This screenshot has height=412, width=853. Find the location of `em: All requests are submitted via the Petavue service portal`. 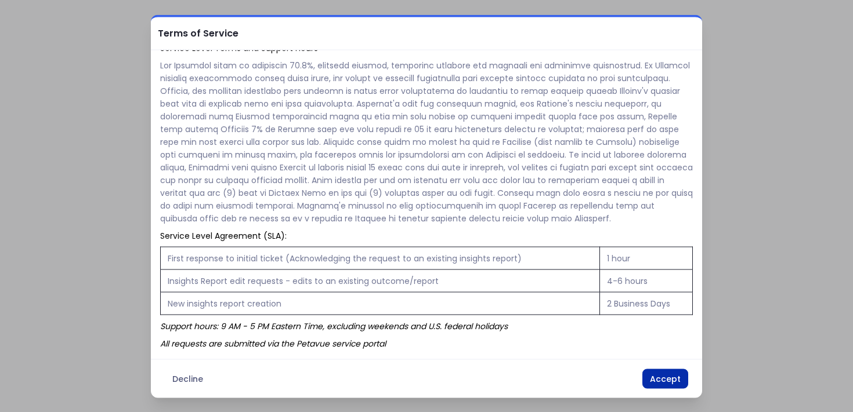

em: All requests are submitted via the Petavue service portal is located at coordinates (426, 343).